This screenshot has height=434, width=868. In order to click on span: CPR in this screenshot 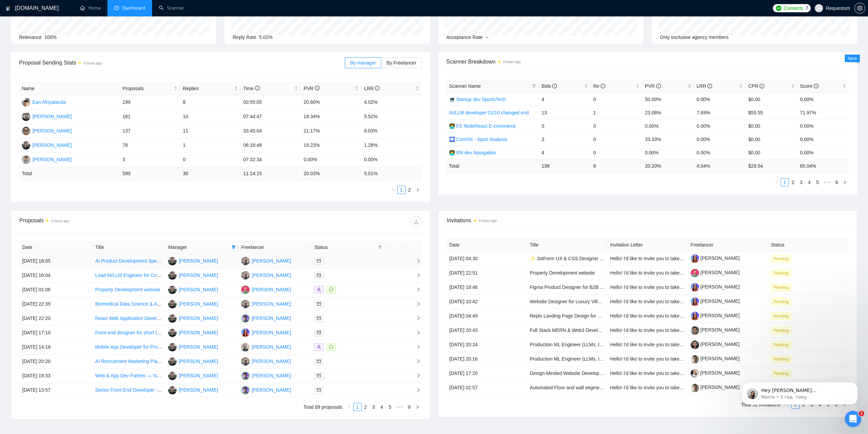, I will do `click(756, 86)`.